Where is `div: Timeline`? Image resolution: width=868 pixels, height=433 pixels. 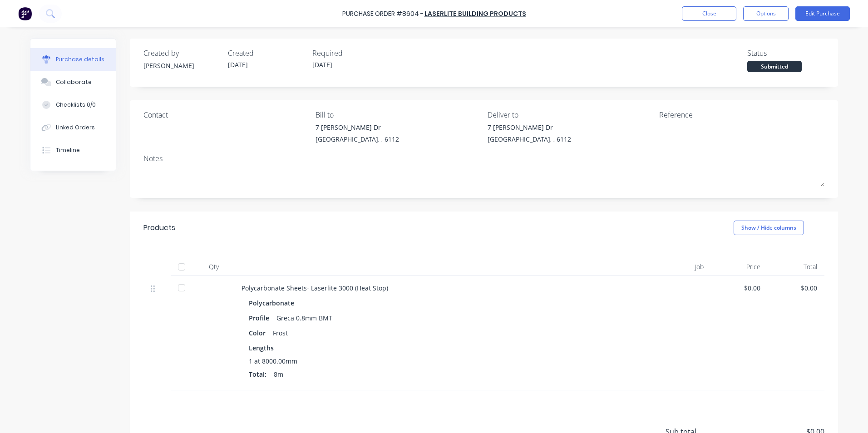 div: Timeline is located at coordinates (67, 150).